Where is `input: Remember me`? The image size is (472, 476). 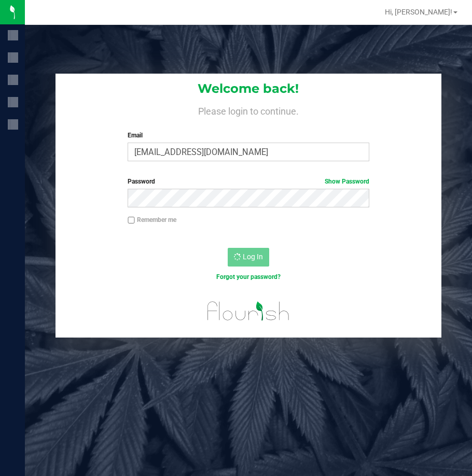 input: Remember me is located at coordinates (131, 221).